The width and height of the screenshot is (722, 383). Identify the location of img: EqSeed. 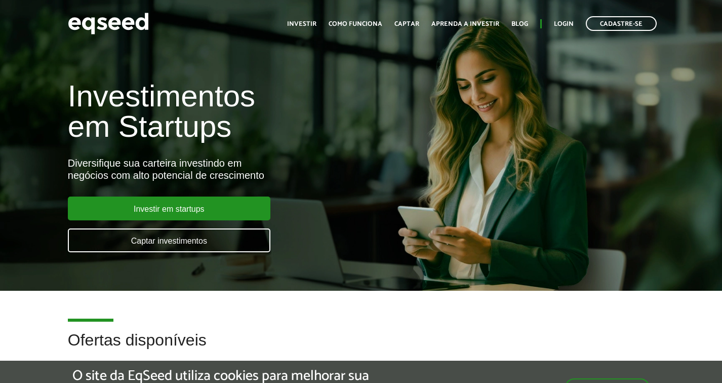
(108, 23).